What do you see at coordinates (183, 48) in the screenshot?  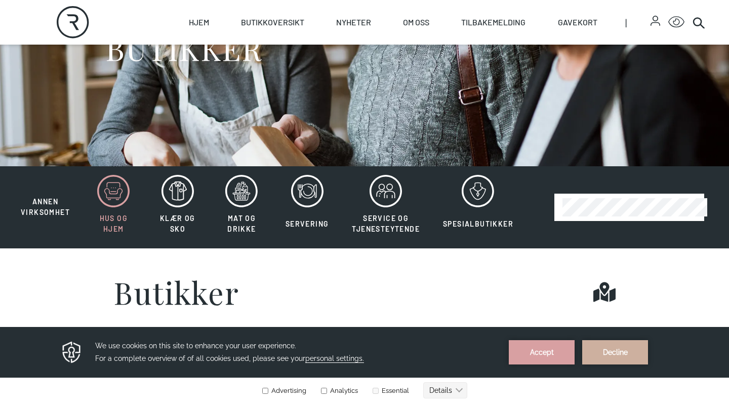 I see `h1: BUTIKKER` at bounding box center [183, 48].